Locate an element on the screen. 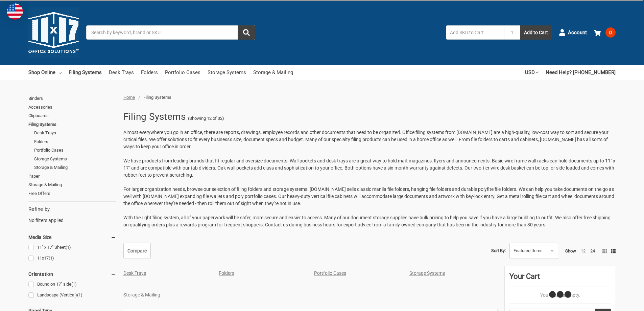  a: Home is located at coordinates (129, 97).